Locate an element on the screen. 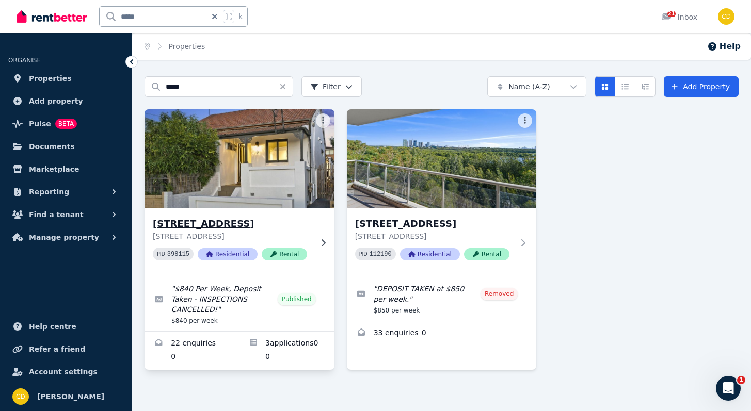 This screenshot has height=411, width=751. img: 9 Grove St, Dulwich Hill is located at coordinates (240, 159).